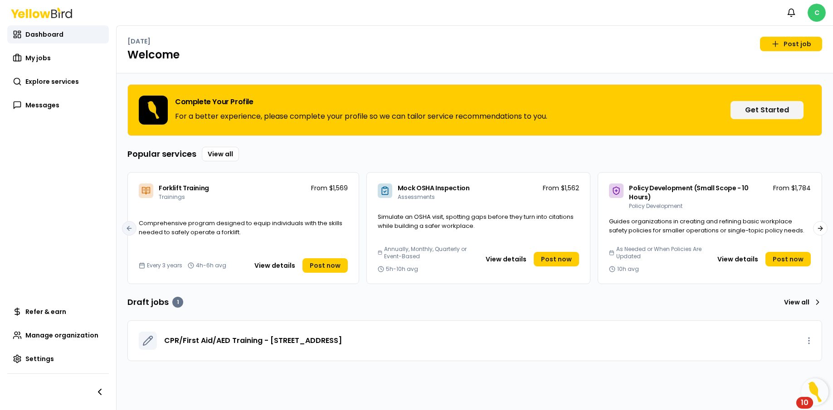 Image resolution: width=833 pixels, height=410 pixels. What do you see at coordinates (329, 188) in the screenshot?
I see `p: From $1,569` at bounding box center [329, 188].